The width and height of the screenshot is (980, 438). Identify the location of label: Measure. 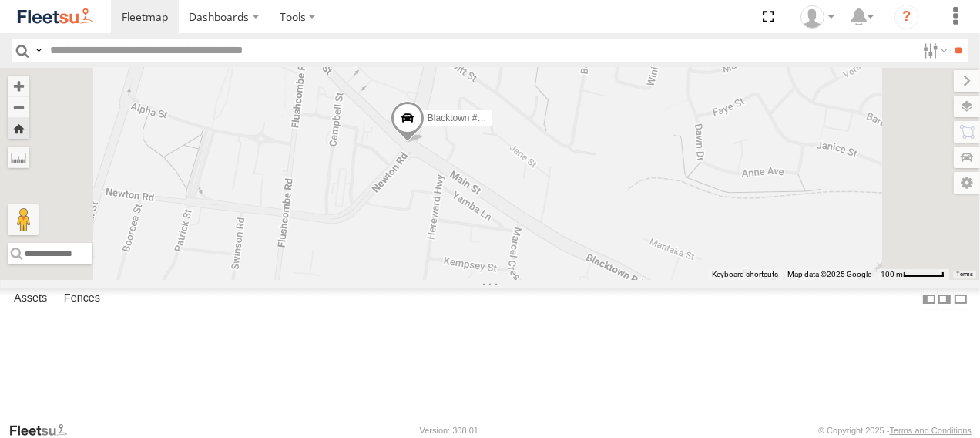
(18, 158).